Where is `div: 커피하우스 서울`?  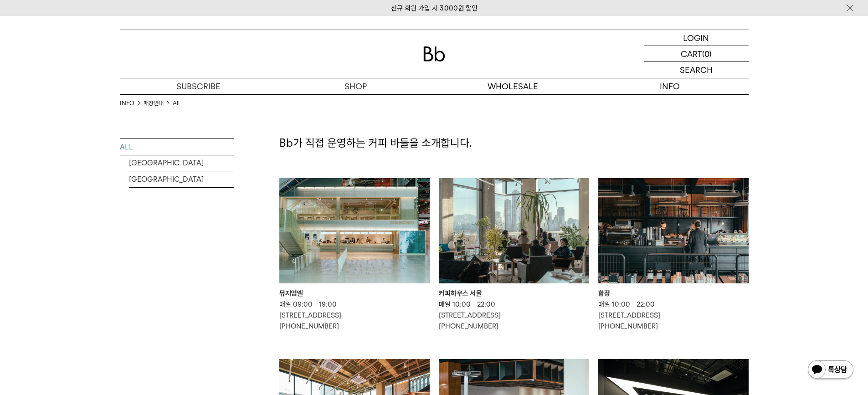 div: 커피하우스 서울 is located at coordinates (514, 293).